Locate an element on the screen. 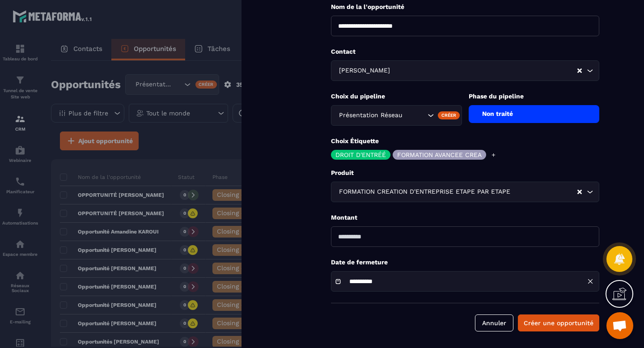 This screenshot has height=348, width=644. p: Produit is located at coordinates (465, 173).